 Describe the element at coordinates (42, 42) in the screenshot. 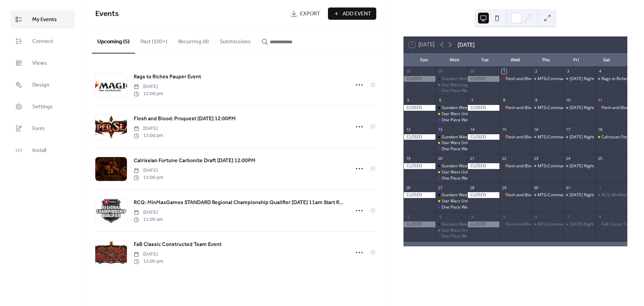

I see `span: Connect` at that location.